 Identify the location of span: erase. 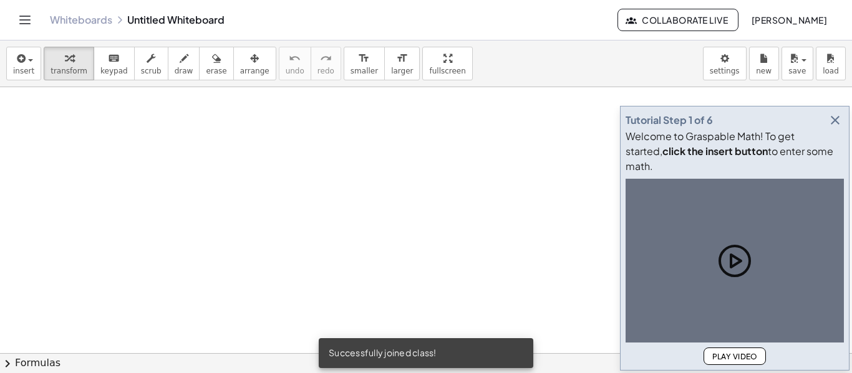
(216, 71).